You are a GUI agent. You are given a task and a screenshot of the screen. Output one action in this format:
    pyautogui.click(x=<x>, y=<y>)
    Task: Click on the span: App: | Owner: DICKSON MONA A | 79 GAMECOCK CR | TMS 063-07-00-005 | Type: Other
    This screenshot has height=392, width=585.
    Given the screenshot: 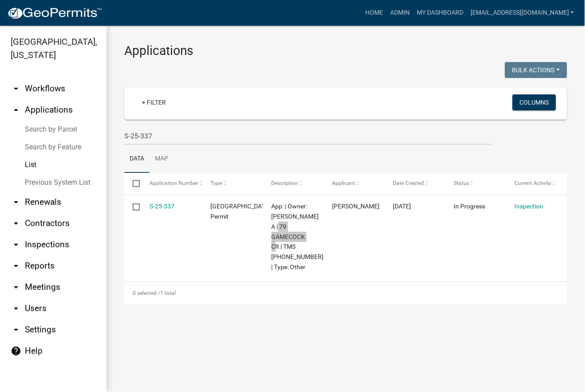 What is the action you would take?
    pyautogui.click(x=298, y=237)
    